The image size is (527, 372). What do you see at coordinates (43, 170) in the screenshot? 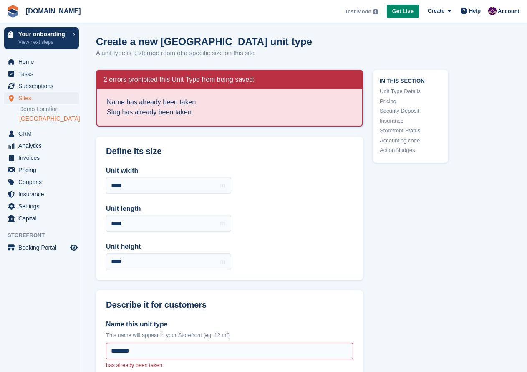
I see `span: Pricing` at bounding box center [43, 170].